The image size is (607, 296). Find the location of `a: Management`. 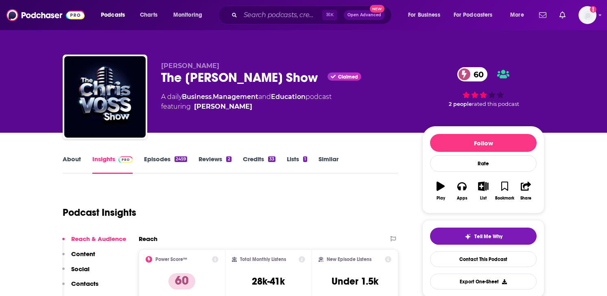

a: Management is located at coordinates (236, 96).